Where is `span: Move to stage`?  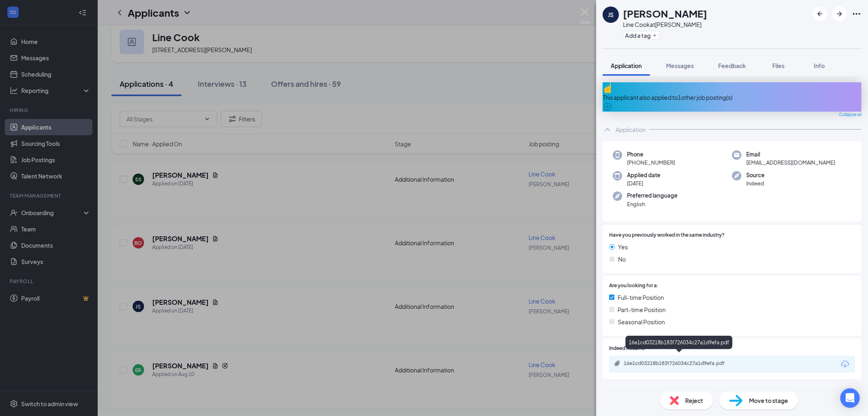 span: Move to stage is located at coordinates (769, 400).